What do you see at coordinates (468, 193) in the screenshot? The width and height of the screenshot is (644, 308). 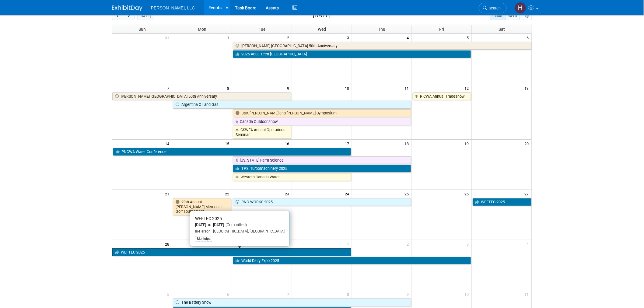 I see `span: 26` at bounding box center [468, 193].